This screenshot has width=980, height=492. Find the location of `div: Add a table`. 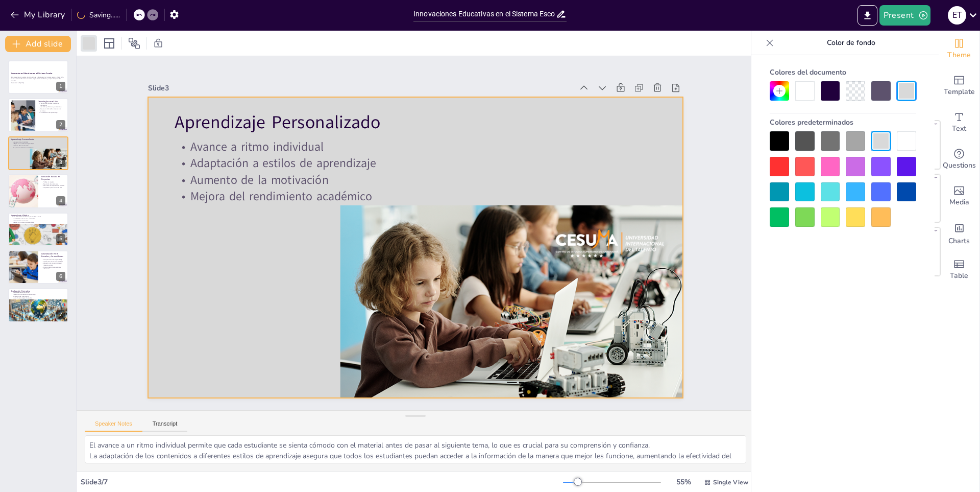

div: Add a table is located at coordinates (959, 269).